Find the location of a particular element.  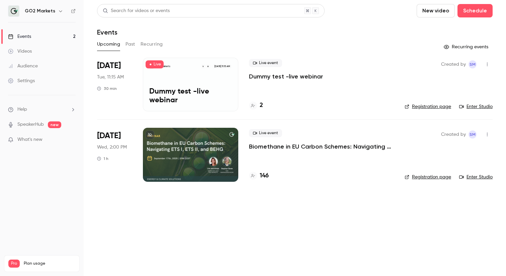

img: GO2 Markets is located at coordinates (14, 11).